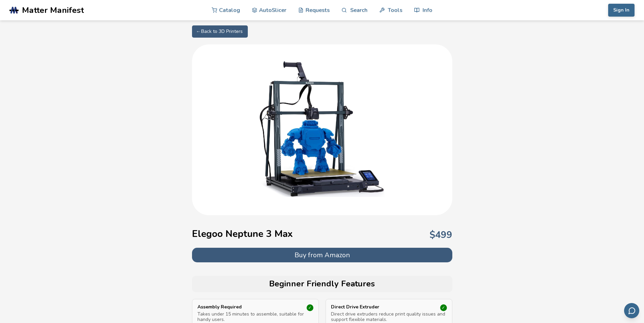 The width and height of the screenshot is (644, 323). I want to click on p: $ 499, so click(441, 235).